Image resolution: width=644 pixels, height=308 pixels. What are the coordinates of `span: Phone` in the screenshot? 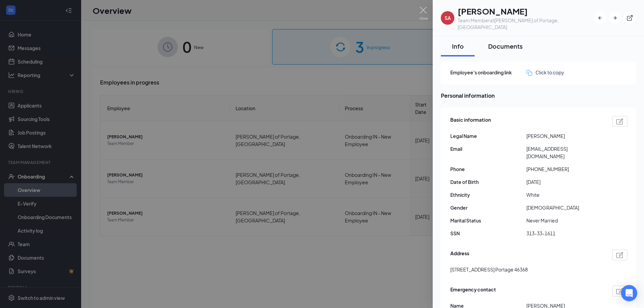 It's located at (488, 169).